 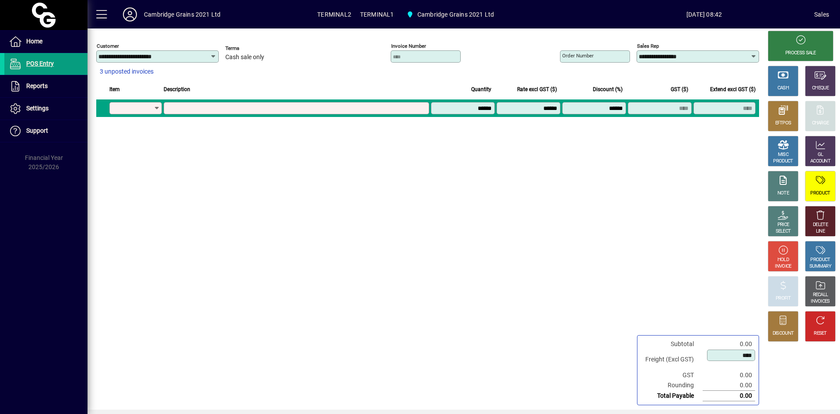 I want to click on span: TERMINAL1, so click(x=377, y=14).